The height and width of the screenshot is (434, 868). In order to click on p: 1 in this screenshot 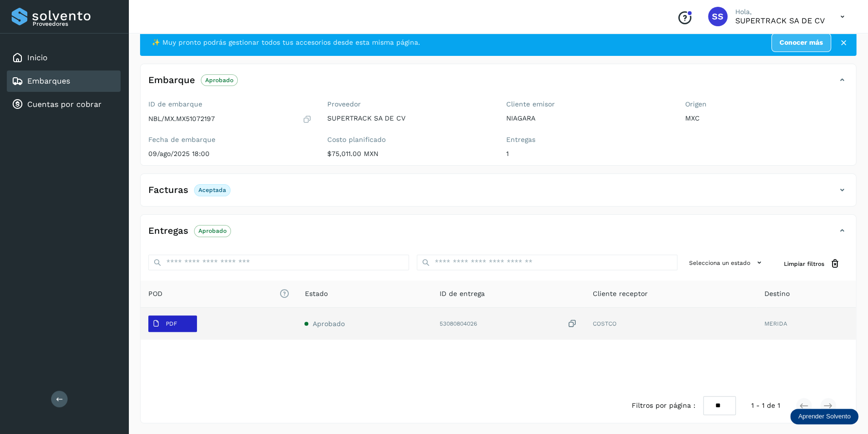, I will do `click(588, 154)`.